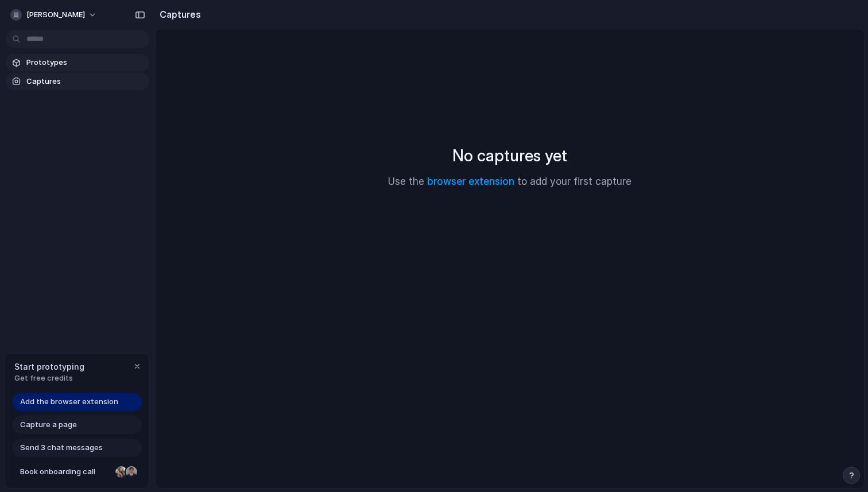 This screenshot has width=868, height=492. What do you see at coordinates (121, 472) in the screenshot?
I see `div: Nicole Kubica` at bounding box center [121, 472].